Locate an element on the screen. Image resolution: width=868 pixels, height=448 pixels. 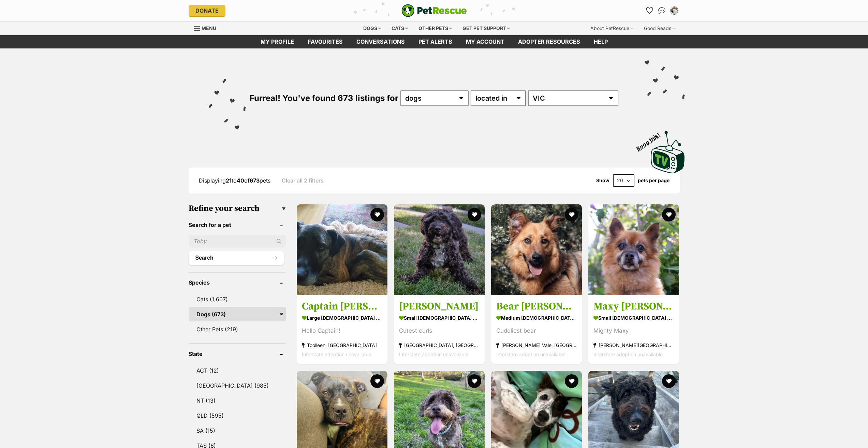
ul: Account quick links is located at coordinates (662, 10).